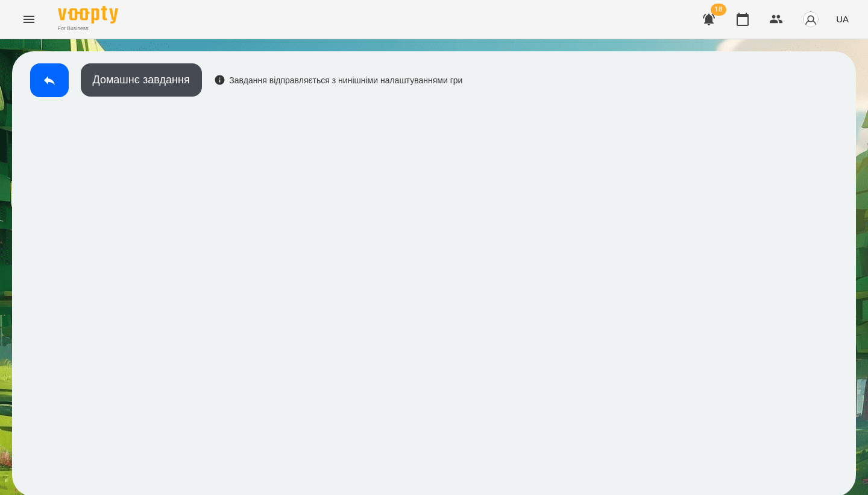  Describe the element at coordinates (843, 19) in the screenshot. I see `span: UA` at that location.